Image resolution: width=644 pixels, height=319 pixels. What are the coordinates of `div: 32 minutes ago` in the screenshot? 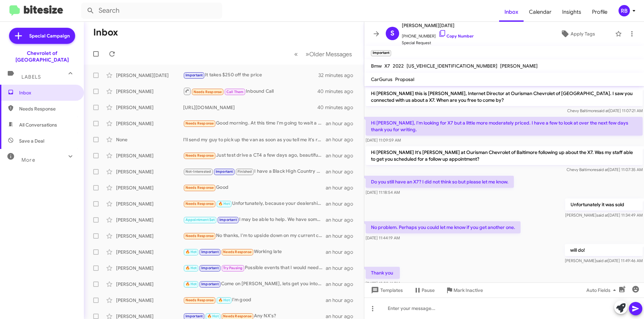 It's located at (338, 75).